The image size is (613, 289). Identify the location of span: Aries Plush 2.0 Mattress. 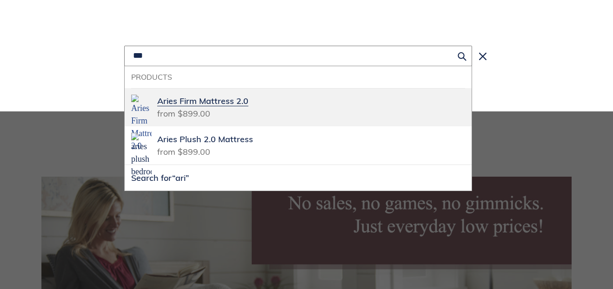
(205, 139).